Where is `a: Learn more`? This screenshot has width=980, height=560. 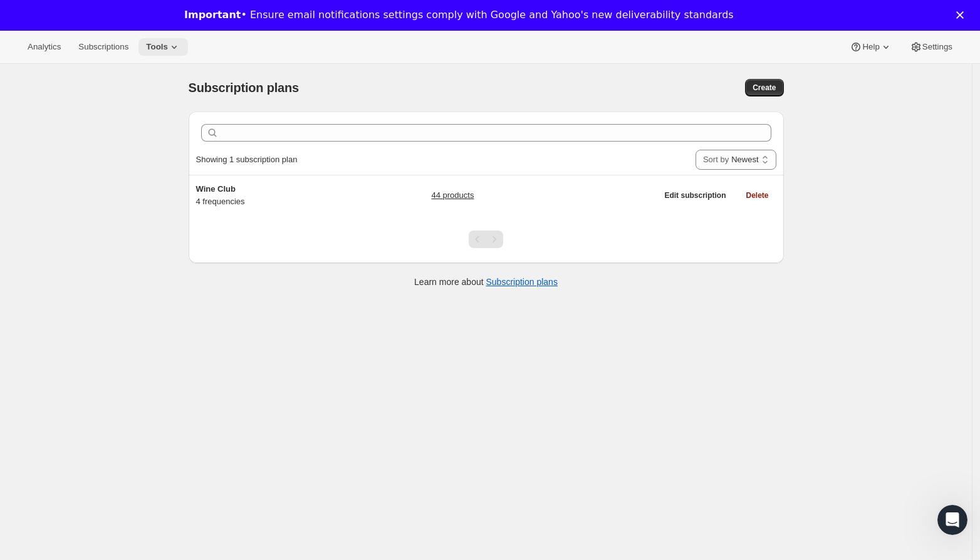
a: Learn more is located at coordinates (216, 36).